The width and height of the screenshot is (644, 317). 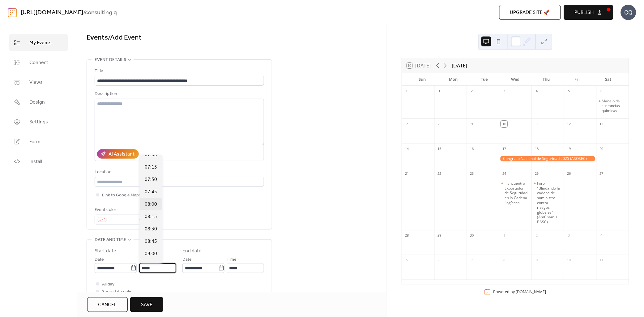 I want to click on span: Cancel, so click(x=107, y=305).